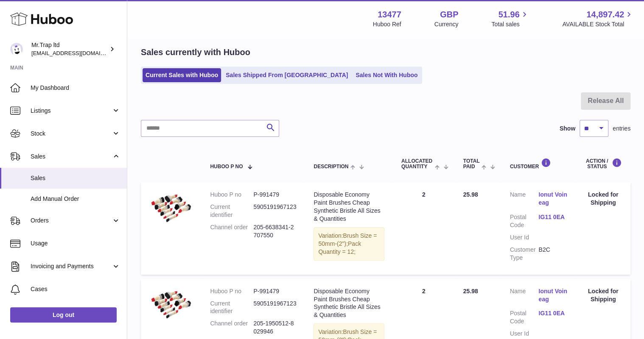 Image resolution: width=644 pixels, height=339 pixels. I want to click on label: Show, so click(567, 129).